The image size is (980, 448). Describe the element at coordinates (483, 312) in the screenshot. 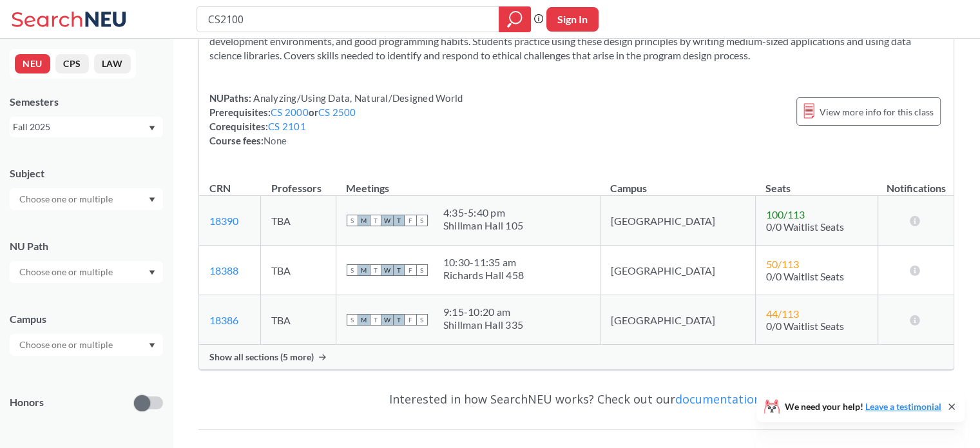

I see `div: 9:15 - 10:20 am` at that location.